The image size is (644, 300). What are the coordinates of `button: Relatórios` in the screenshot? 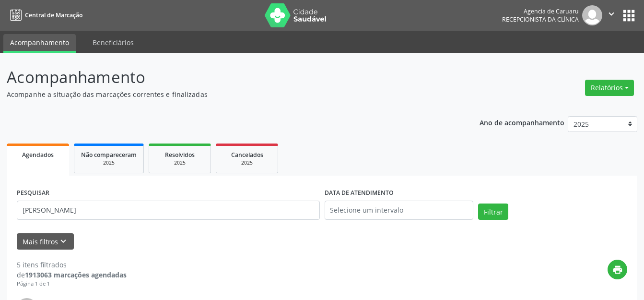 It's located at (609, 88).